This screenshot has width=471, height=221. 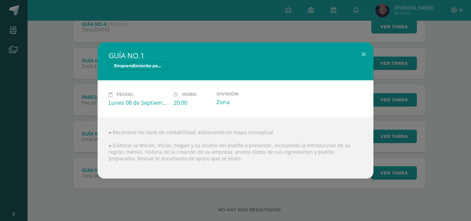 I want to click on div: Lunes 08 de Septiembre, so click(x=138, y=103).